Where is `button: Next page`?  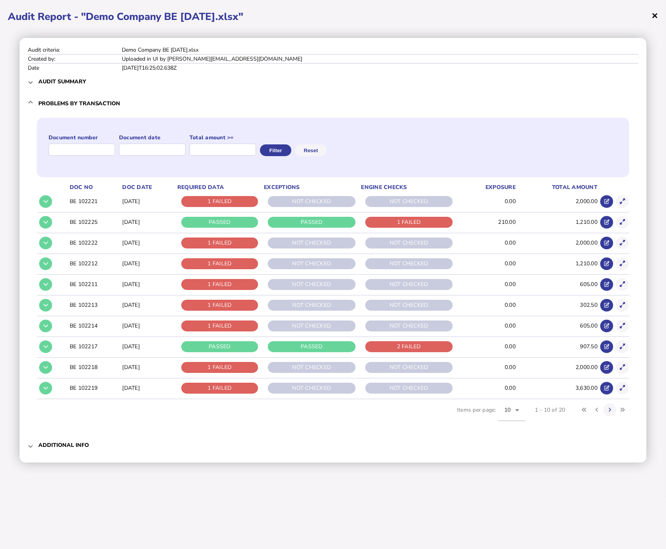 button: Next page is located at coordinates (609, 410).